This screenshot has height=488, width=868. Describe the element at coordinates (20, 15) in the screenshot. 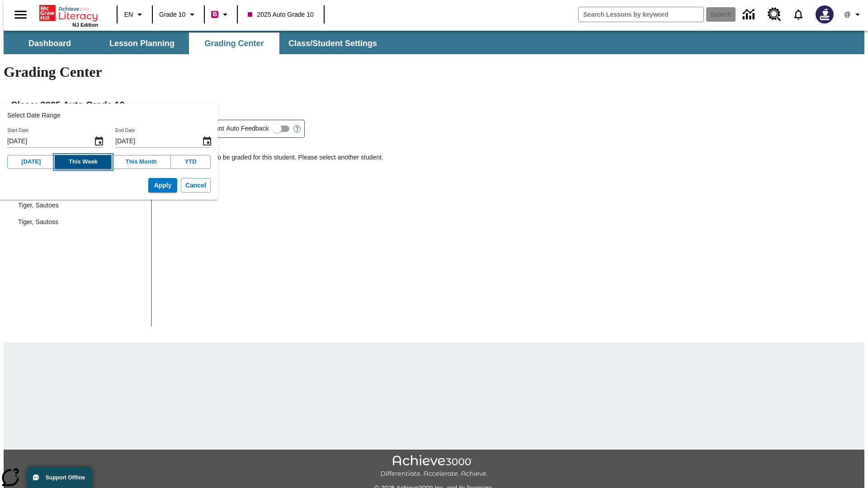

I see `button: Open side menu` at that location.